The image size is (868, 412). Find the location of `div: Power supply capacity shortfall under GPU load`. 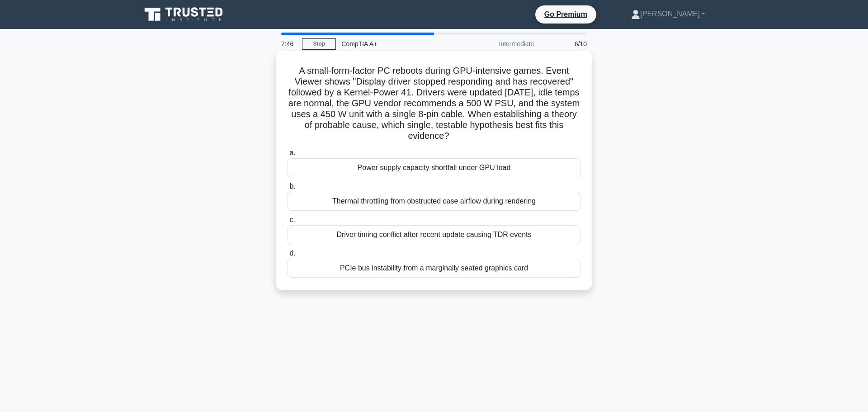

div: Power supply capacity shortfall under GPU load is located at coordinates (434, 168).